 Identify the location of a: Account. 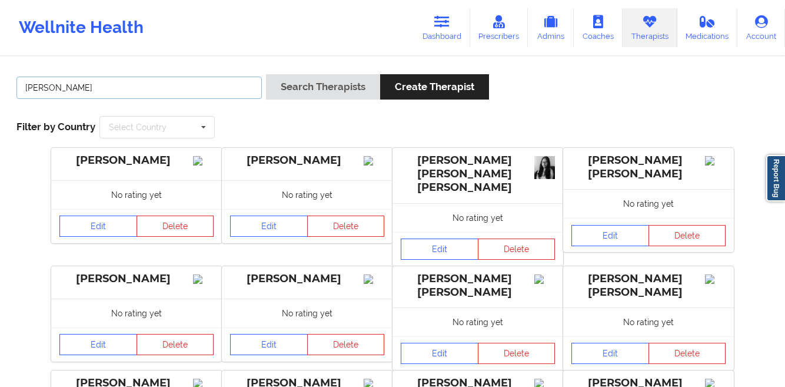
(761, 28).